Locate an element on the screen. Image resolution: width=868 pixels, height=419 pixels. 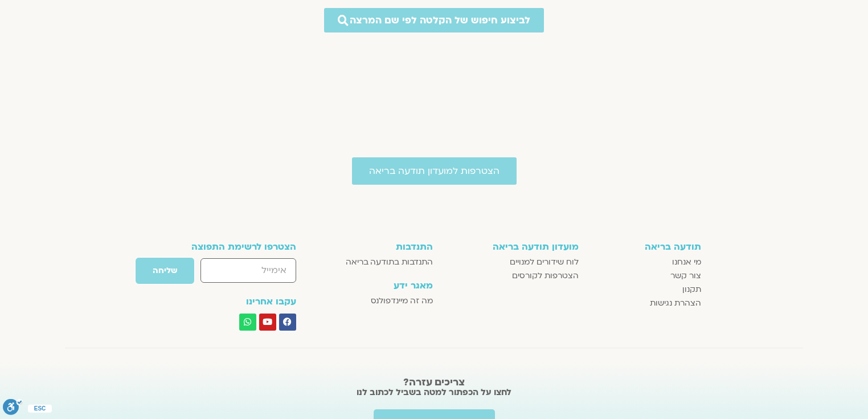
h3: מאגר ידע is located at coordinates (380, 286).